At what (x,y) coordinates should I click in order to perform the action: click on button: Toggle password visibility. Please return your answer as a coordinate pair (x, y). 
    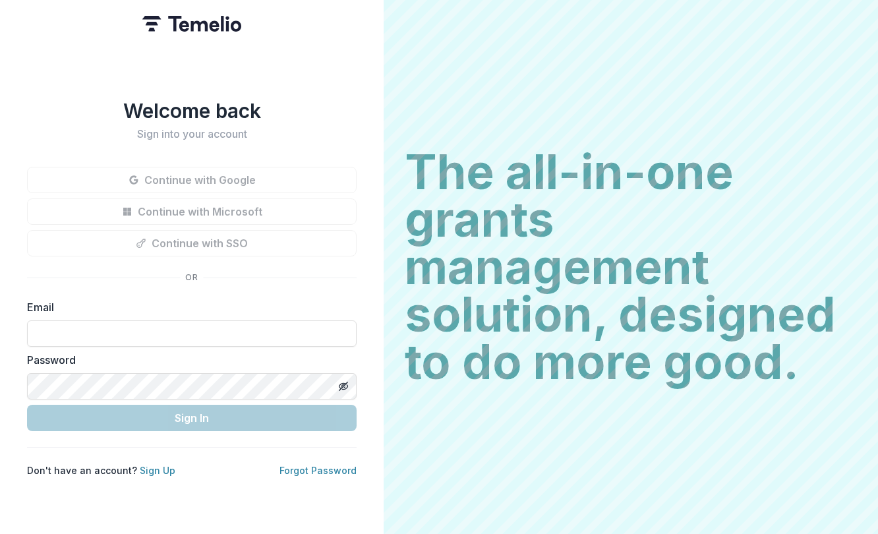
    Looking at the image, I should click on (343, 386).